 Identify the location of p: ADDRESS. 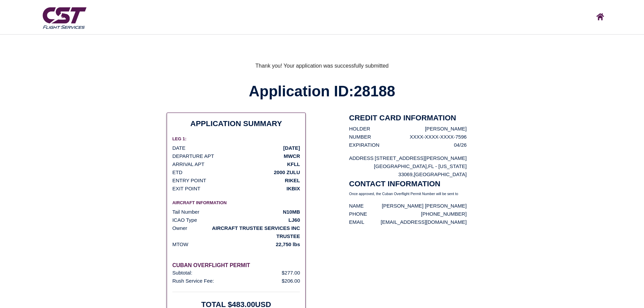
(361, 158).